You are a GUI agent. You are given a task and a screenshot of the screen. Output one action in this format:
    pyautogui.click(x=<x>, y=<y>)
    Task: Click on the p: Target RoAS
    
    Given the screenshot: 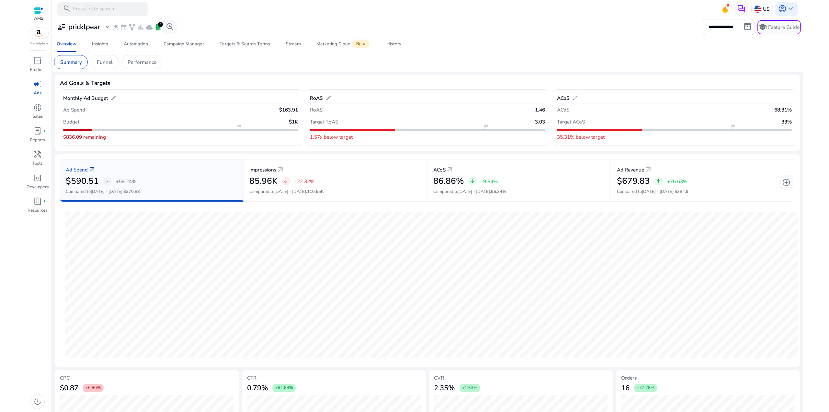 What is the action you would take?
    pyautogui.click(x=324, y=122)
    